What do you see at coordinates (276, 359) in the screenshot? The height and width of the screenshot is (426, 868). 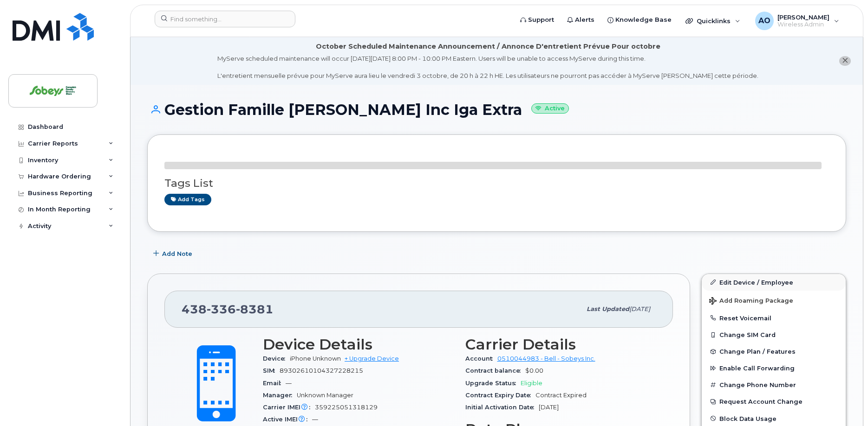 I see `span: Device` at bounding box center [276, 359].